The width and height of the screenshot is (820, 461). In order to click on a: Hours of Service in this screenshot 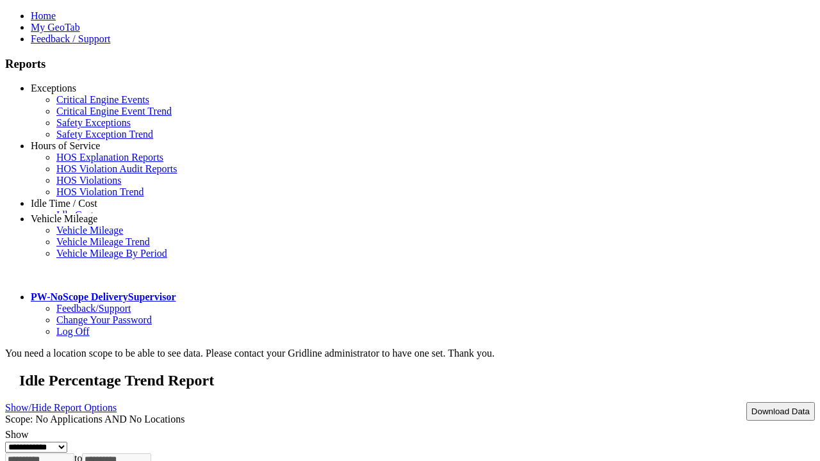, I will do `click(65, 145)`.